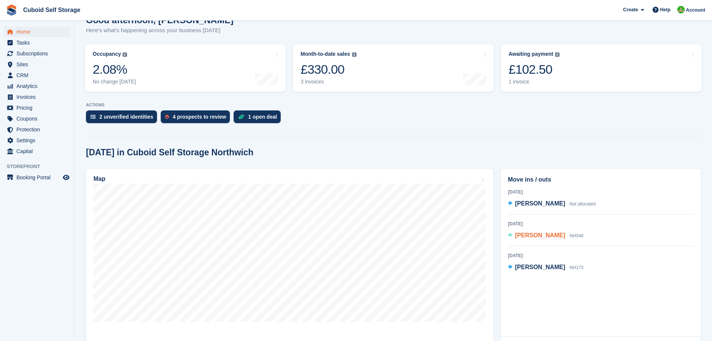 This screenshot has height=341, width=712. What do you see at coordinates (696, 10) in the screenshot?
I see `span: Account` at bounding box center [696, 10].